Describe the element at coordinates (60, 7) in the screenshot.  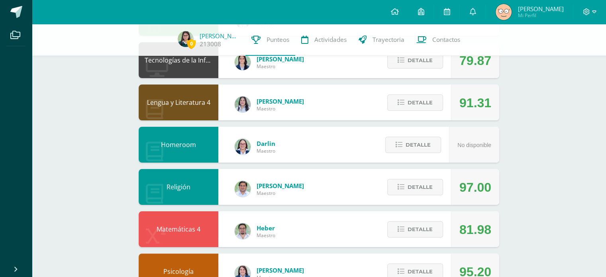
I see `div: Outline` at that location.